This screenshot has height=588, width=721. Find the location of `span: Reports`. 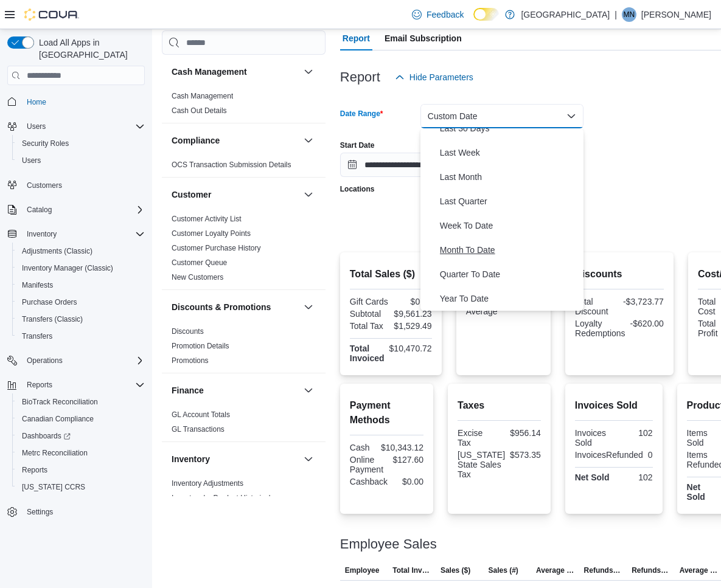

span: Reports is located at coordinates (40, 385).